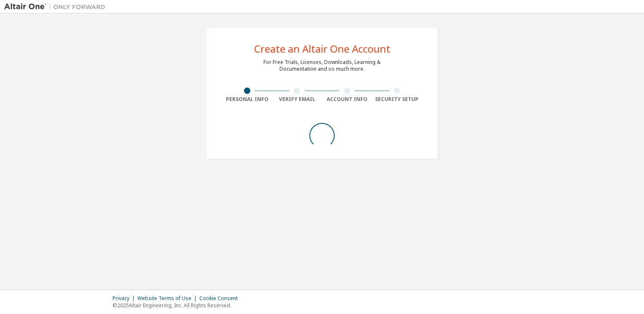 This screenshot has width=644, height=314. Describe the element at coordinates (297, 99) in the screenshot. I see `div: Verify Email` at that location.